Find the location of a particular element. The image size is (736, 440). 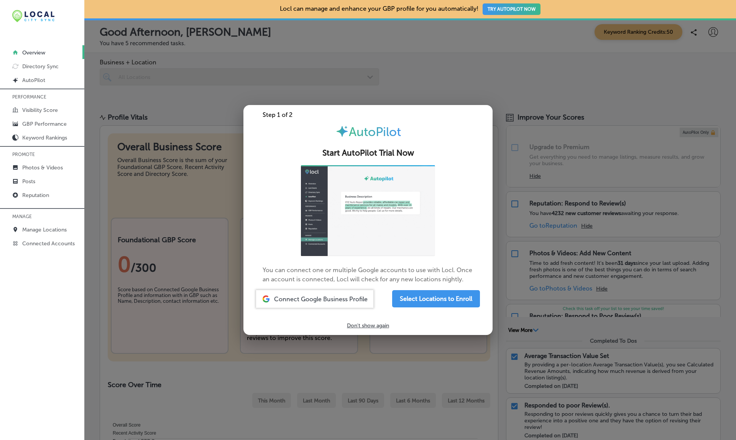

p: Directory Sync is located at coordinates (40, 66).